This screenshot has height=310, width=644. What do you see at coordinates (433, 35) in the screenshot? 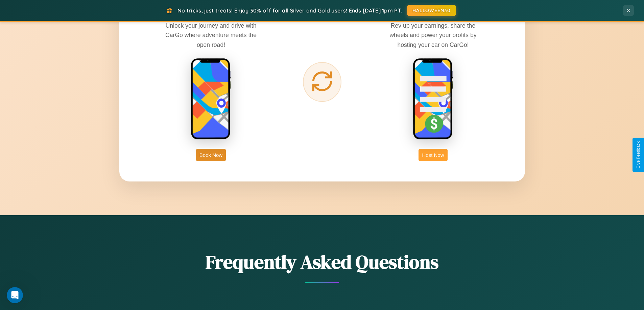
I see `p: Rev up your earnings, share the wheels and power your profits by hosting your car on CarGo!` at bounding box center [433, 35].